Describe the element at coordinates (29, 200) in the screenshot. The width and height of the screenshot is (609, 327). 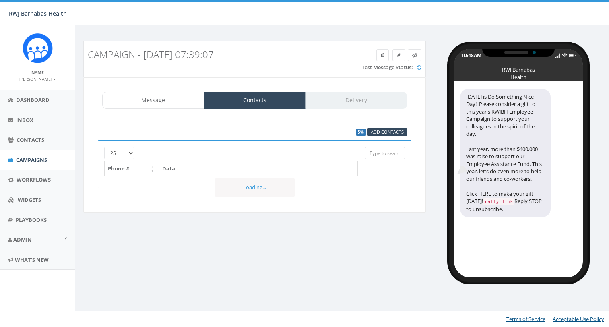
I see `span: Widgets` at that location.